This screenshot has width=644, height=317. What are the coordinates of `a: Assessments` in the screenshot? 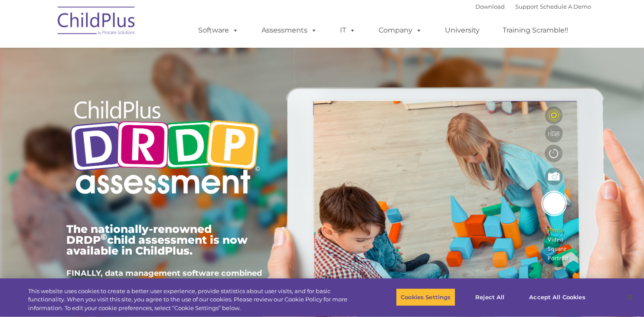 It's located at (289, 30).